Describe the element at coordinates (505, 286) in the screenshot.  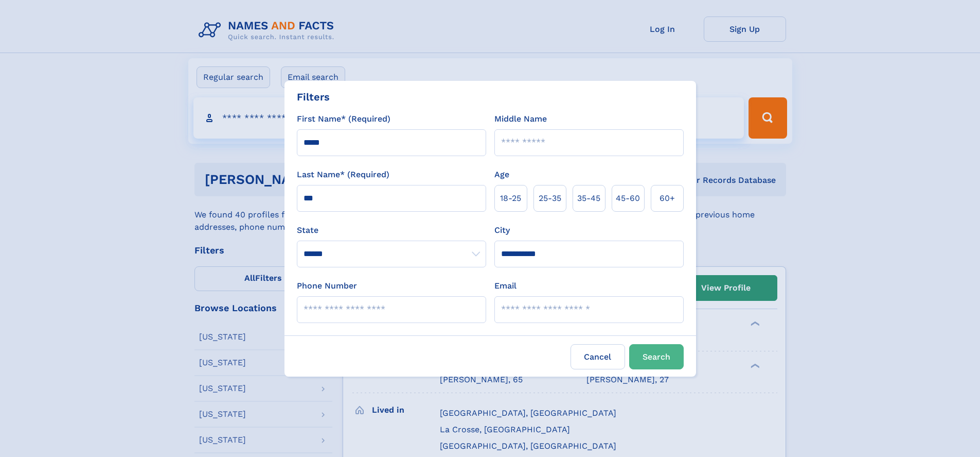
I see `label: Email` at that location.